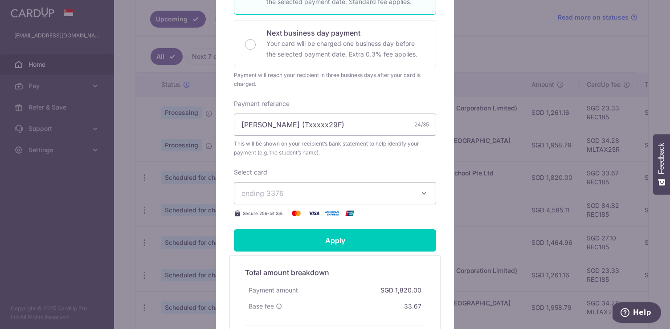 This screenshot has width=670, height=329. What do you see at coordinates (661, 159) in the screenshot?
I see `span: Feedback` at bounding box center [661, 159].